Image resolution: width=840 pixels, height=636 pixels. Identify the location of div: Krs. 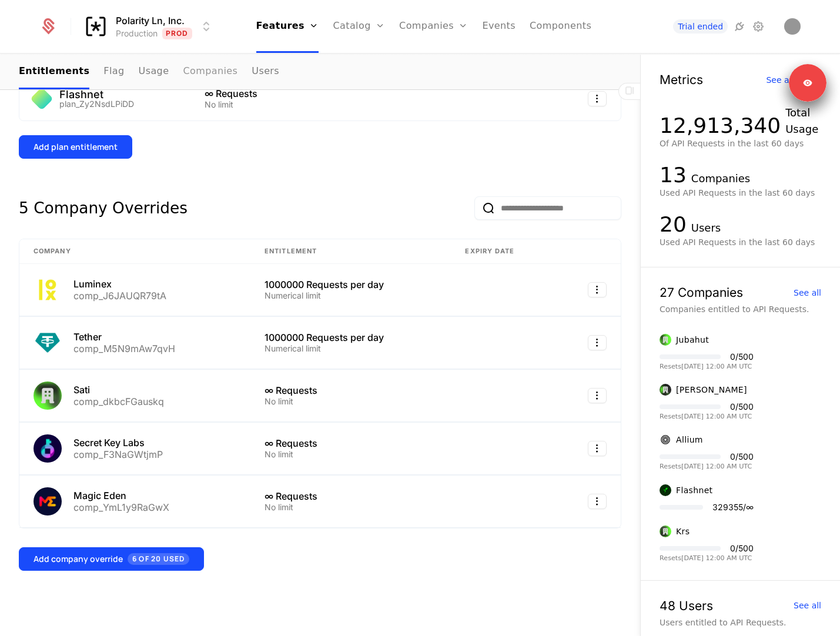
(682, 532).